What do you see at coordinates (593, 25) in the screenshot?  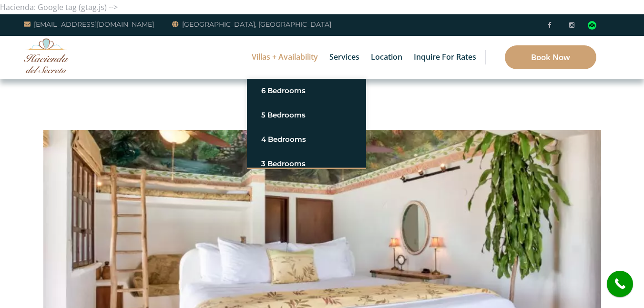 I see `div: Read traveler reviews on Tripadvisor` at bounding box center [593, 25].